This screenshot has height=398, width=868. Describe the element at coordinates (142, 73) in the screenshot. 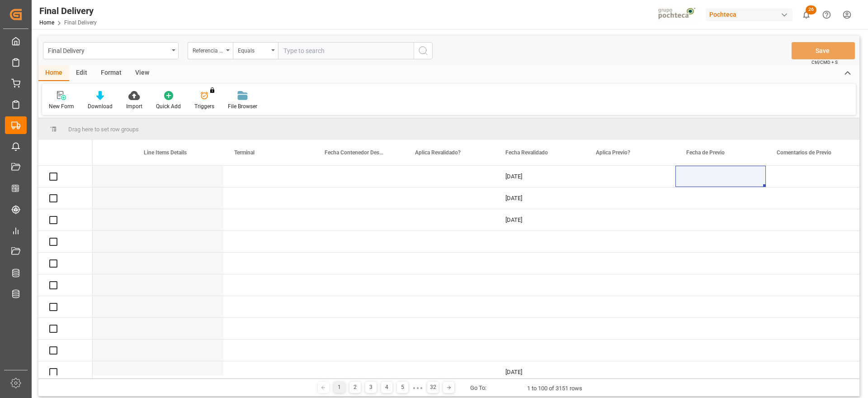

I see `div: View` at that location.